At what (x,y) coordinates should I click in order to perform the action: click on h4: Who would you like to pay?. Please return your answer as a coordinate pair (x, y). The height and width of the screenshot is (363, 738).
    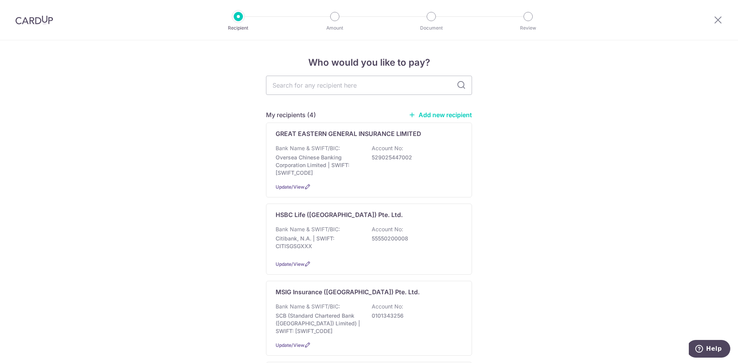
    Looking at the image, I should click on (369, 63).